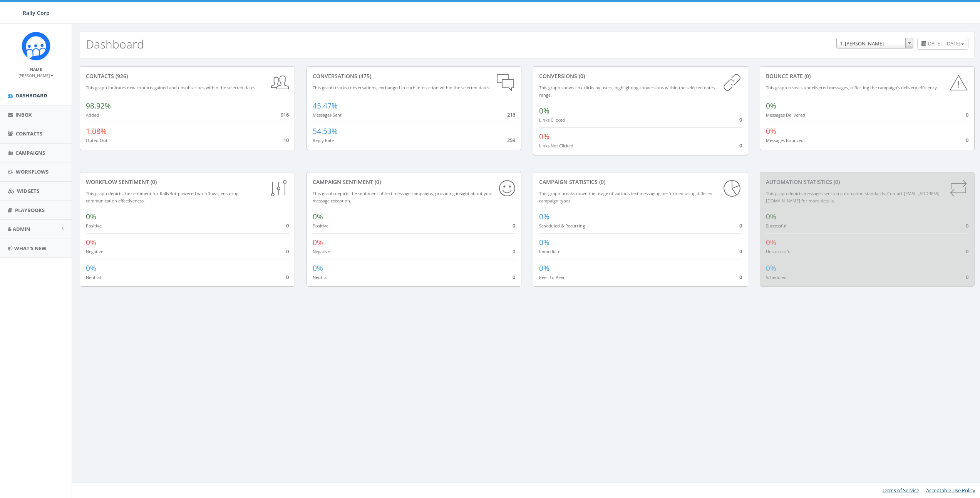  What do you see at coordinates (285, 115) in the screenshot?
I see `span: 916` at bounding box center [285, 115].